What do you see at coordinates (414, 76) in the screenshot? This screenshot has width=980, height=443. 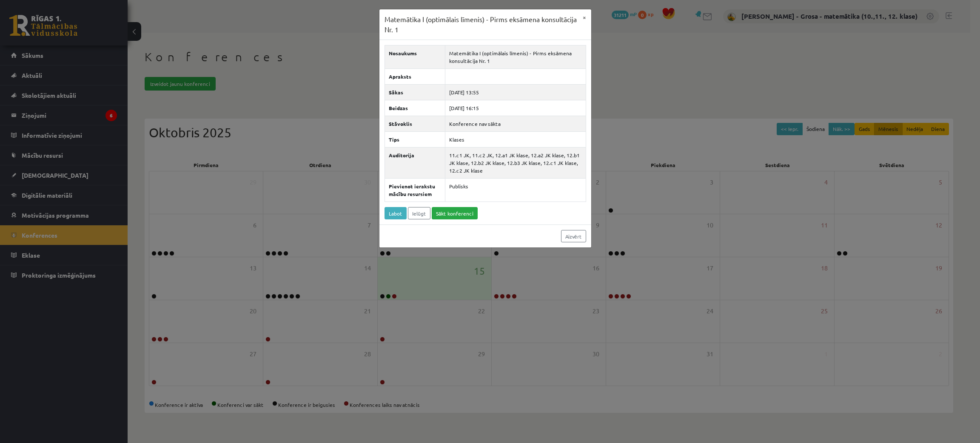 I see `th: Apraksts` at bounding box center [414, 76].